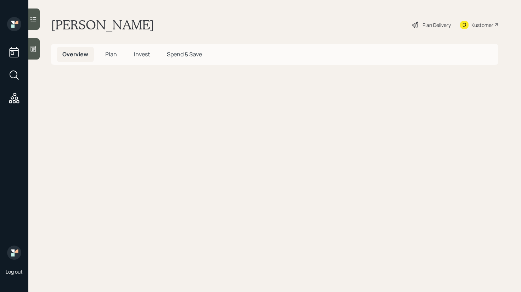  Describe the element at coordinates (111, 54) in the screenshot. I see `span: Plan` at that location.